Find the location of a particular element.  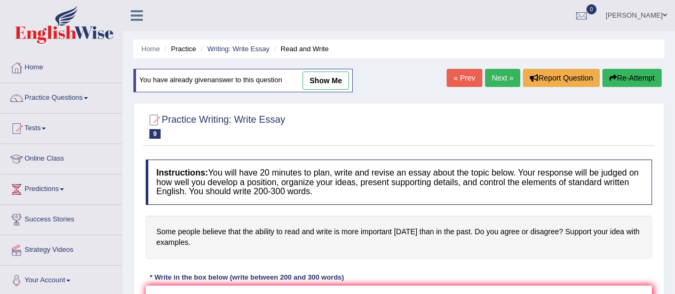

h2: Practice Writing: Write Essay is located at coordinates (215, 125).